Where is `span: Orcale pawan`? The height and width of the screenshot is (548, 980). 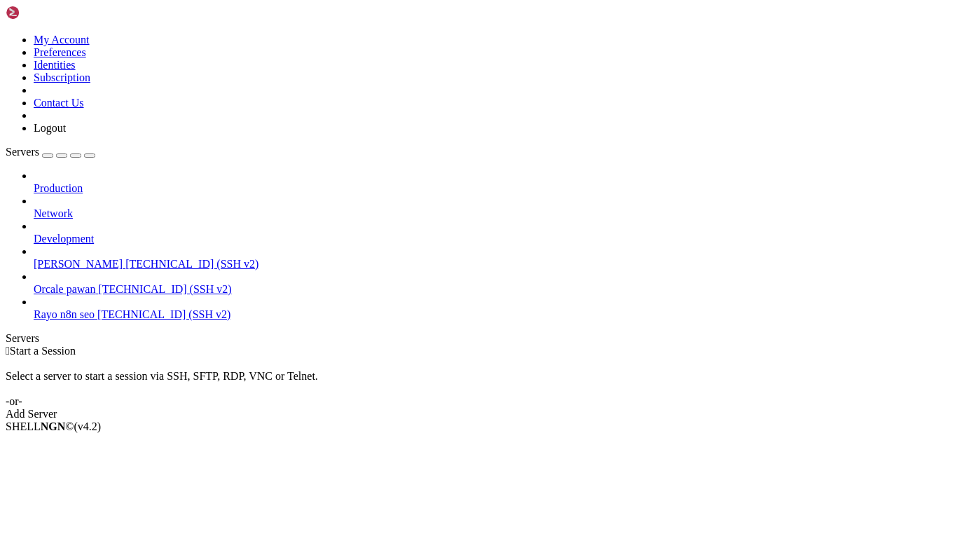 span: Orcale pawan is located at coordinates (64, 289).